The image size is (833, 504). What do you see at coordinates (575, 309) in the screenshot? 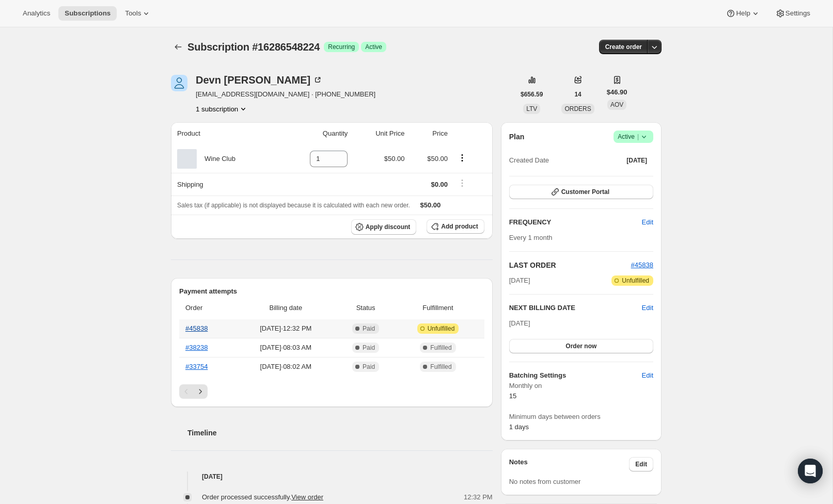
I see `h2: NEXT BILLING DATE` at bounding box center [575, 309].